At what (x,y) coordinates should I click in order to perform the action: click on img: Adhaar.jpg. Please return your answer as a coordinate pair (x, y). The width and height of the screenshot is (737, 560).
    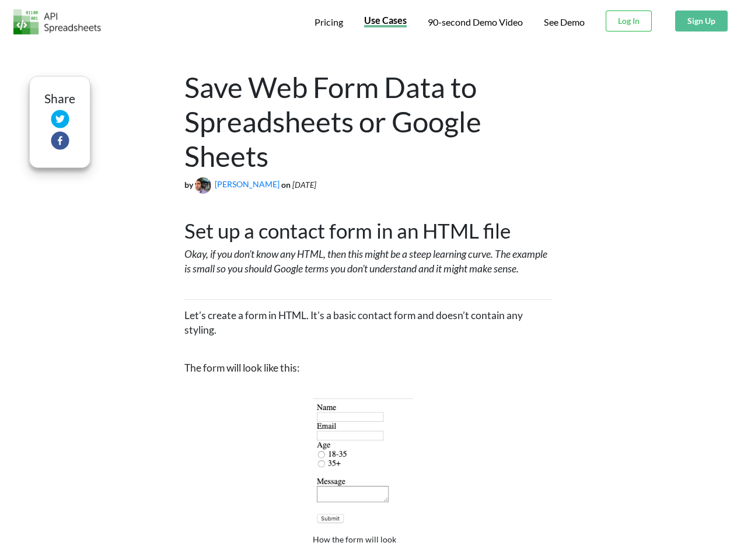
    Looking at the image, I should click on (203, 186).